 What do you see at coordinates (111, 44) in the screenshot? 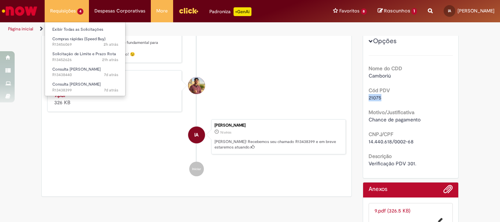
I see `time: 28/08/2025 09:15:04` at bounding box center [111, 44].